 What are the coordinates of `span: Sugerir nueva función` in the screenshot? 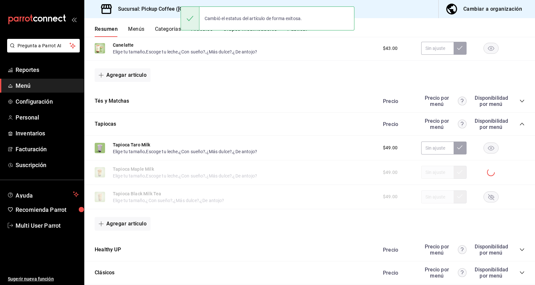 It's located at (43, 279).